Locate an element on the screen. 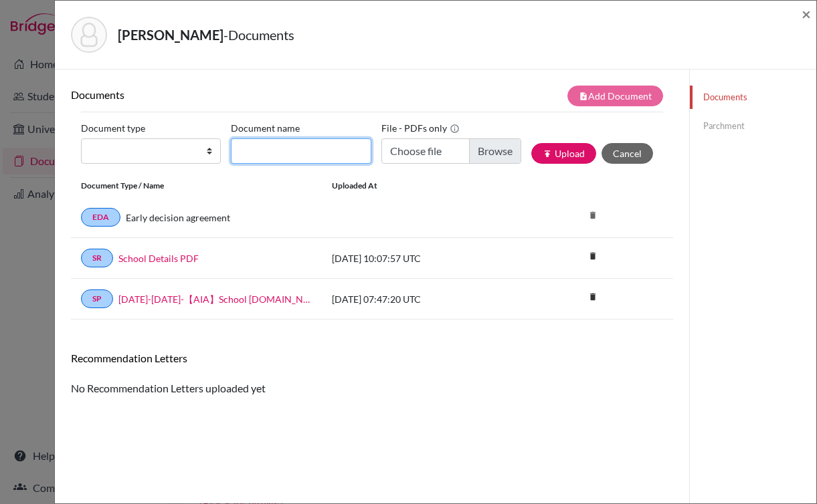 The height and width of the screenshot is (504, 817). a: SR is located at coordinates (97, 258).